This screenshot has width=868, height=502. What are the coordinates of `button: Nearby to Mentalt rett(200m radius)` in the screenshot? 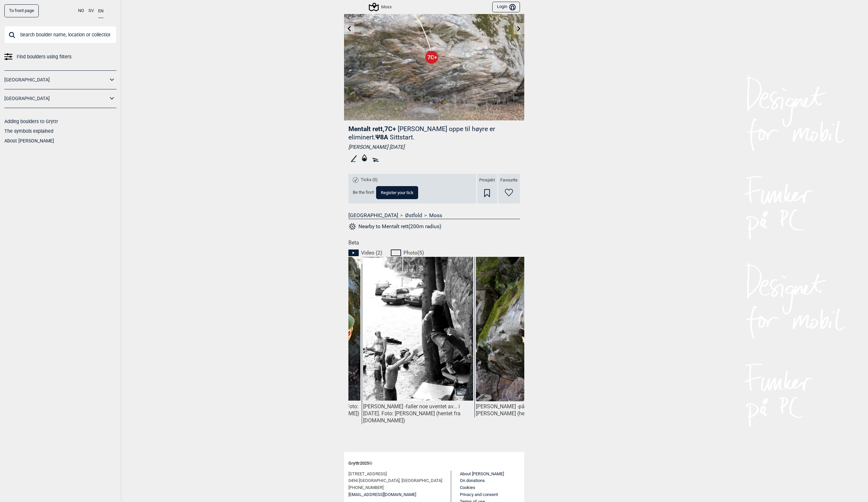 It's located at (395, 226).